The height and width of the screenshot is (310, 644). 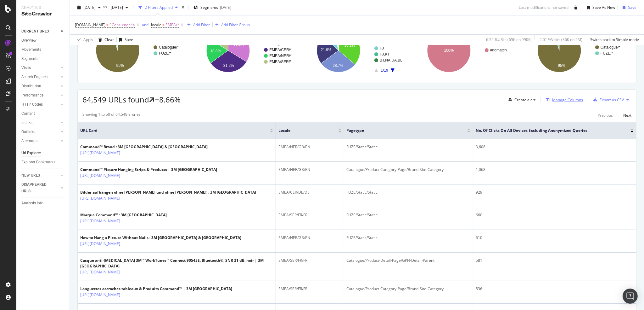 I want to click on div: Sitemaps, so click(x=29, y=141).